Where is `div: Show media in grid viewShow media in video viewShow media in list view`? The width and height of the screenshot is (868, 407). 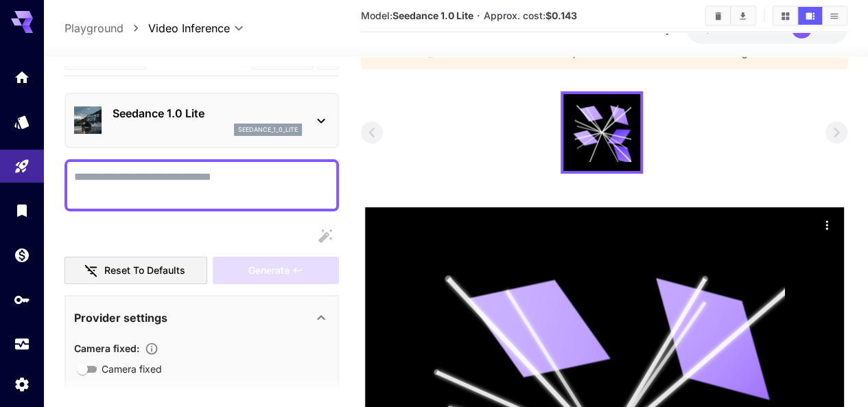 div: Show media in grid viewShow media in video viewShow media in list view is located at coordinates (810, 16).